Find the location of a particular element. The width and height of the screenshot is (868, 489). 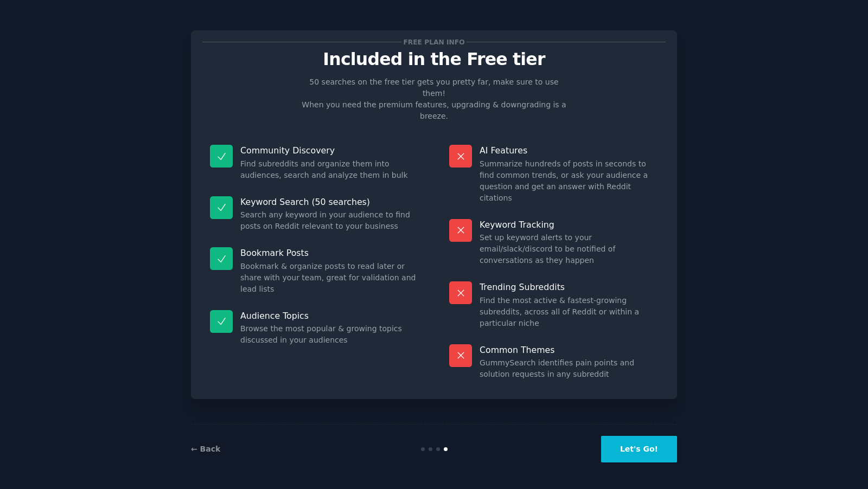

p: Common Themes is located at coordinates (569, 350).